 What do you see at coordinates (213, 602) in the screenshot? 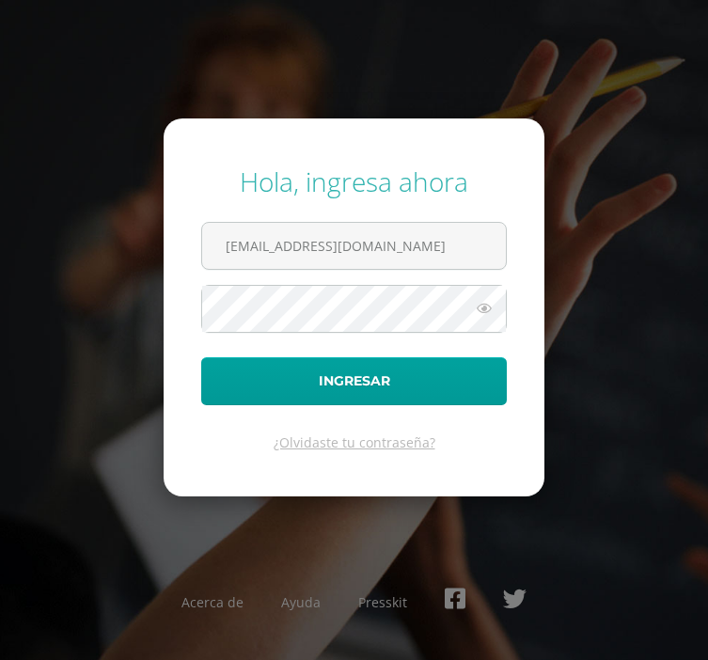
I see `a: Acerca de` at bounding box center [213, 602].